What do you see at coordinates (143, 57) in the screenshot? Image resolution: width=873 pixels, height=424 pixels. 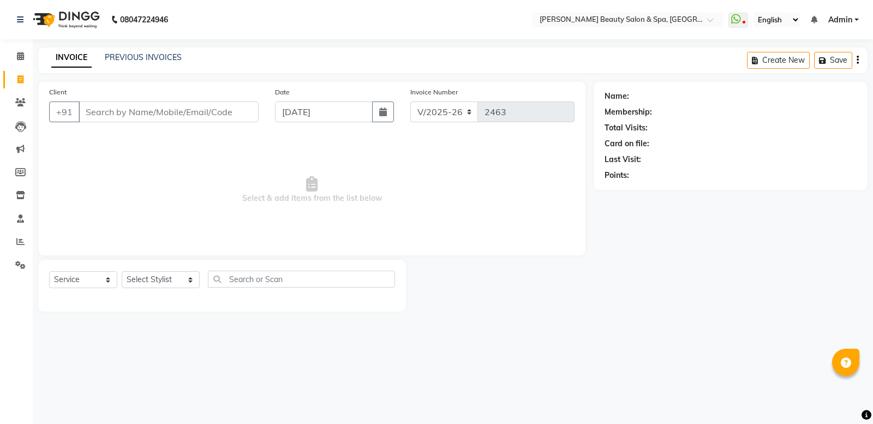 I see `a: PREVIOUS INVOICES` at bounding box center [143, 57].